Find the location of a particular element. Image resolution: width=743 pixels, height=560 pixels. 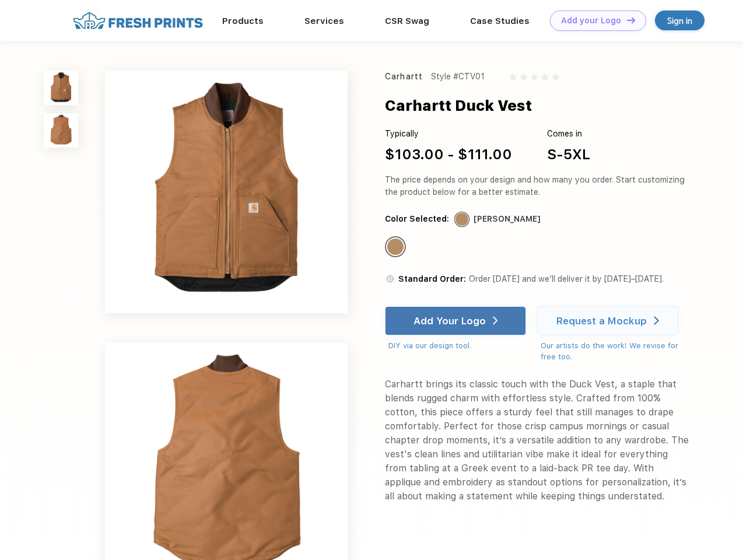

div: DIY via our design tool. is located at coordinates (457, 346).